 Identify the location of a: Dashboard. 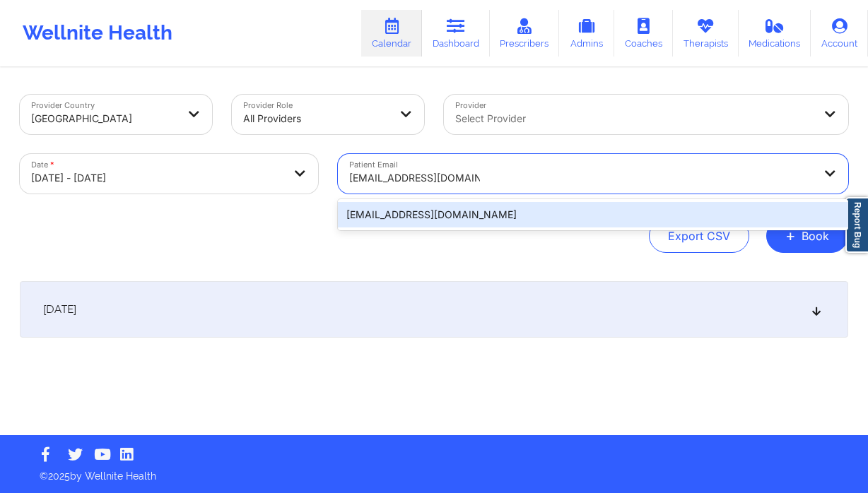
(456, 33).